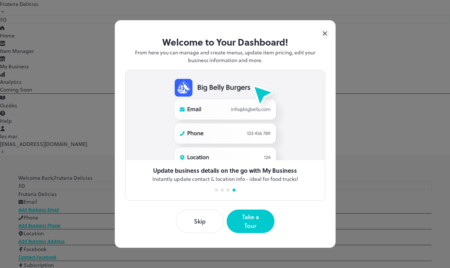 This screenshot has height=268, width=450. What do you see at coordinates (251, 222) in the screenshot?
I see `button: Take a Tour` at bounding box center [251, 222].